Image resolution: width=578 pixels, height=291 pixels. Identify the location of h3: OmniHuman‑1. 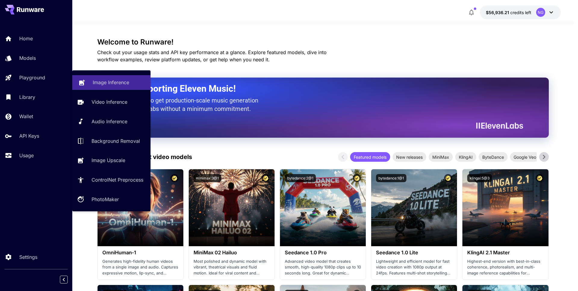
(140, 253).